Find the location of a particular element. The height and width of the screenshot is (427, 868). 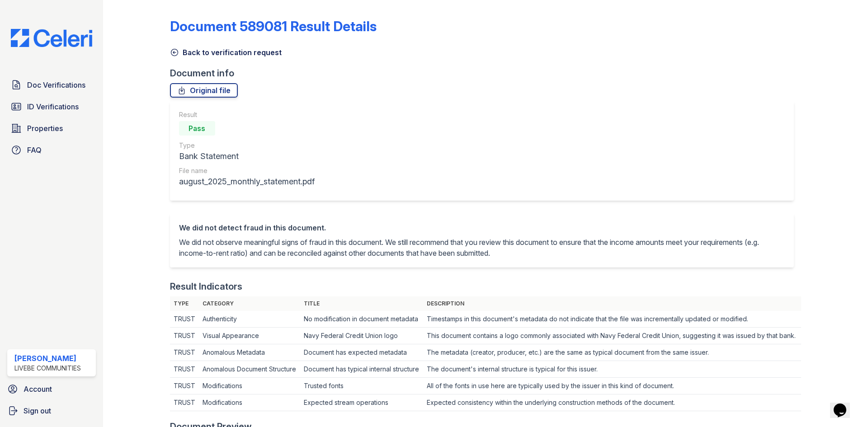

th: Type is located at coordinates (185, 303).